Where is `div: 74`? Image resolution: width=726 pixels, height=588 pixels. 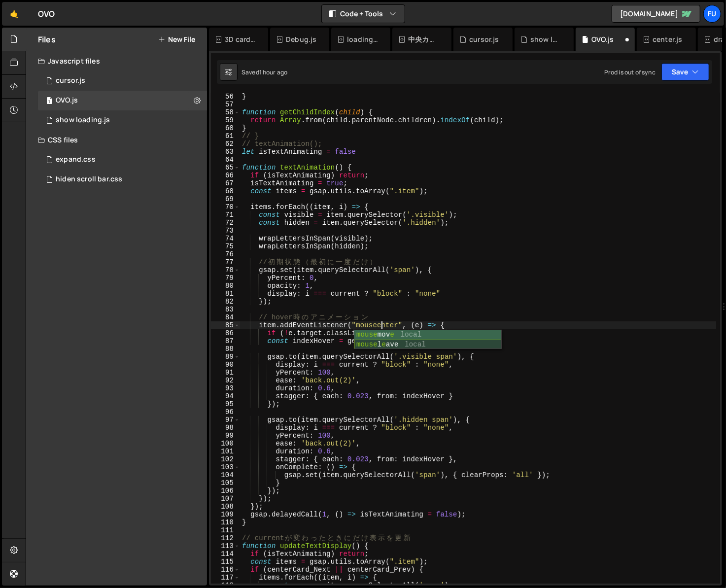 div: 74 is located at coordinates (225, 239).